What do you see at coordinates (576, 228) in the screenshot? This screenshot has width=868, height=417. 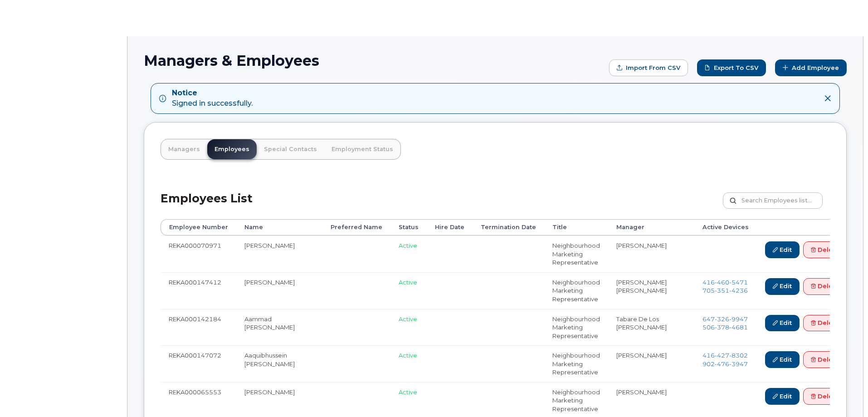 I see `th: Title` at bounding box center [576, 228].